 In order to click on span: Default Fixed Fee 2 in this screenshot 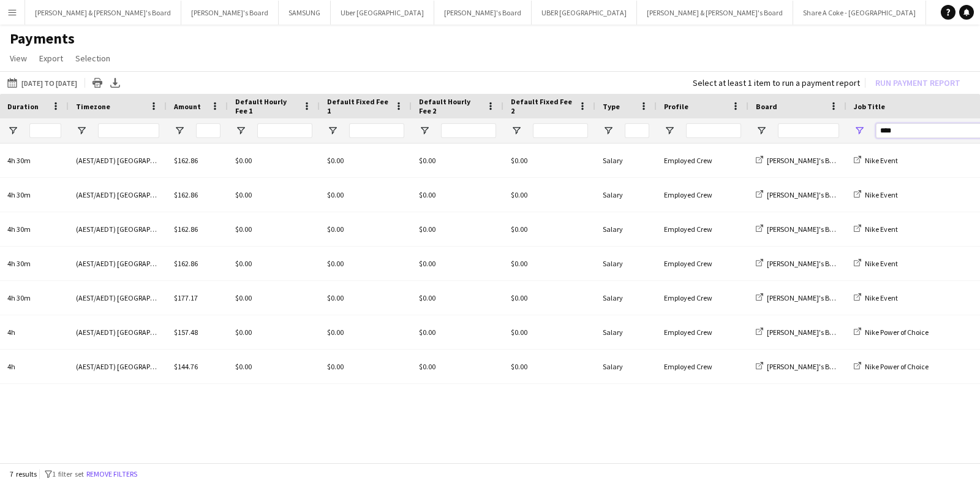, I will do `click(542, 106)`.